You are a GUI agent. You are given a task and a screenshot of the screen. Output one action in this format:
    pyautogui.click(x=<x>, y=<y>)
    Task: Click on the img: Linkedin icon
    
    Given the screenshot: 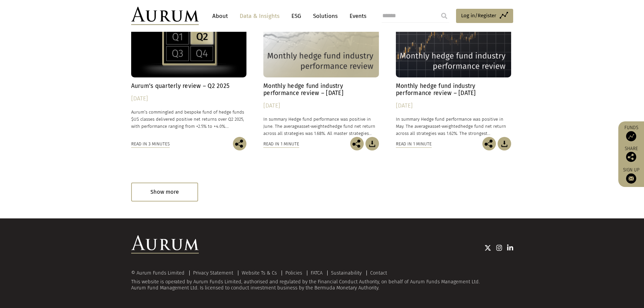 What is the action you would take?
    pyautogui.click(x=510, y=248)
    